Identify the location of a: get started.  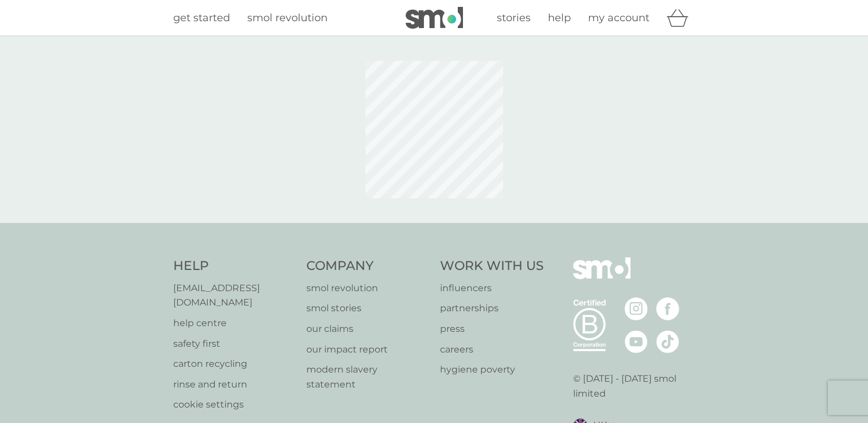
(202, 18).